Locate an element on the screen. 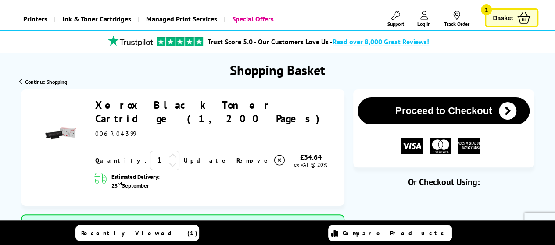 Image resolution: width=555 pixels, height=245 pixels. a: Recently Viewed (1) is located at coordinates (137, 233).